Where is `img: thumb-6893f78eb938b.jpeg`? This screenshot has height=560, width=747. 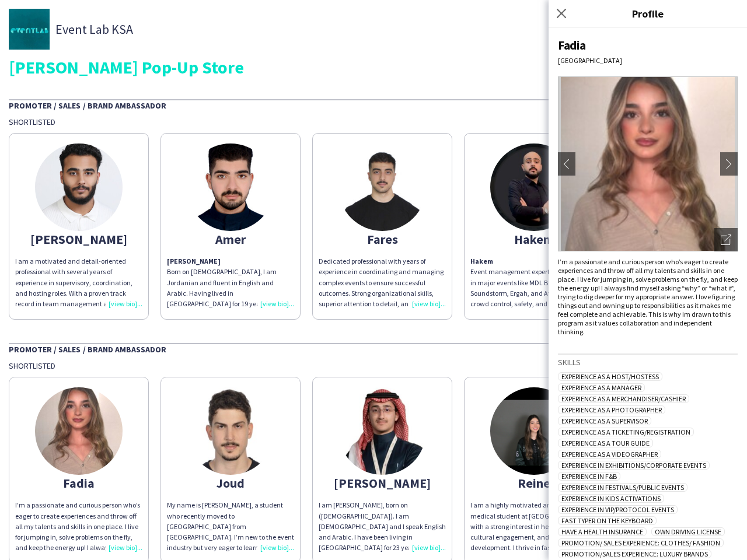 img: thumb-6893f78eb938b.jpeg is located at coordinates (382, 187).